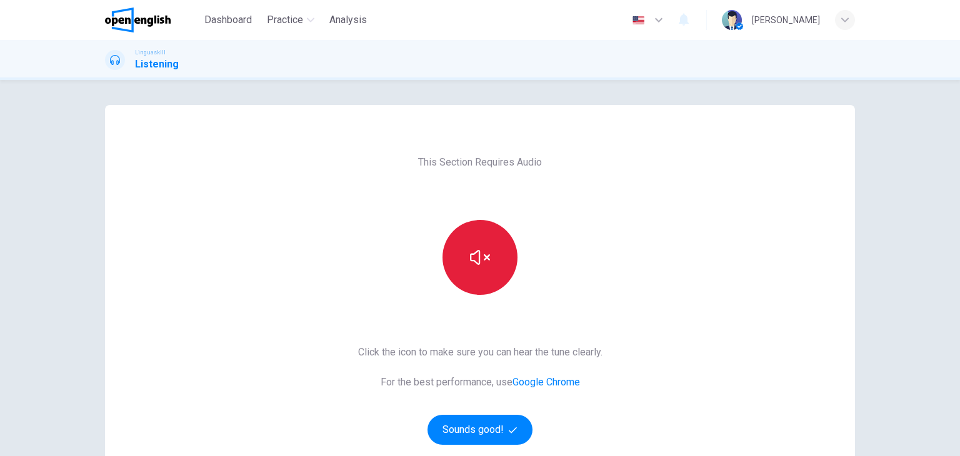 This screenshot has width=960, height=456. Describe the element at coordinates (480, 383) in the screenshot. I see `span: For the best performance, use` at that location.